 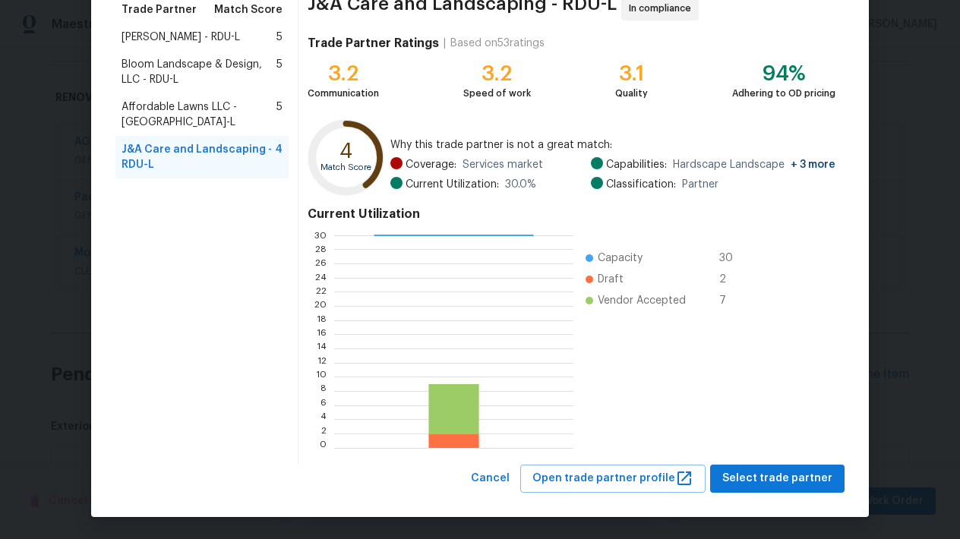 I want to click on span: Match Score, so click(x=248, y=10).